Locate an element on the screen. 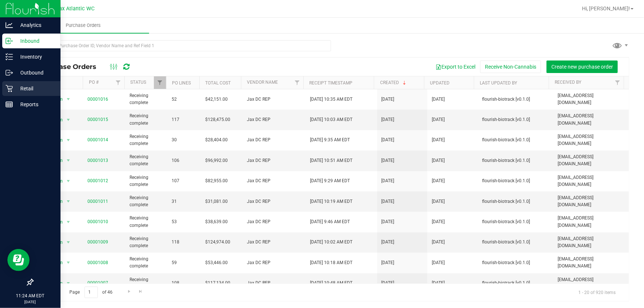  button: Export to Excel is located at coordinates (455, 67).